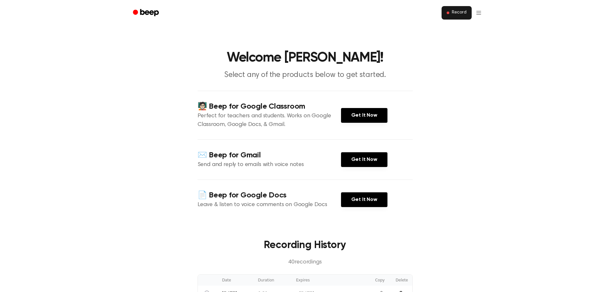  I want to click on h3: Recording History, so click(305, 245).